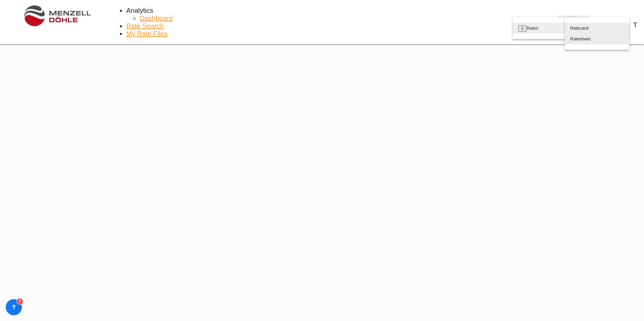 The width and height of the screenshot is (644, 321). What do you see at coordinates (574, 23) in the screenshot?
I see `button: icon-plus 400-fgNewicon-chevron-down` at bounding box center [574, 23].